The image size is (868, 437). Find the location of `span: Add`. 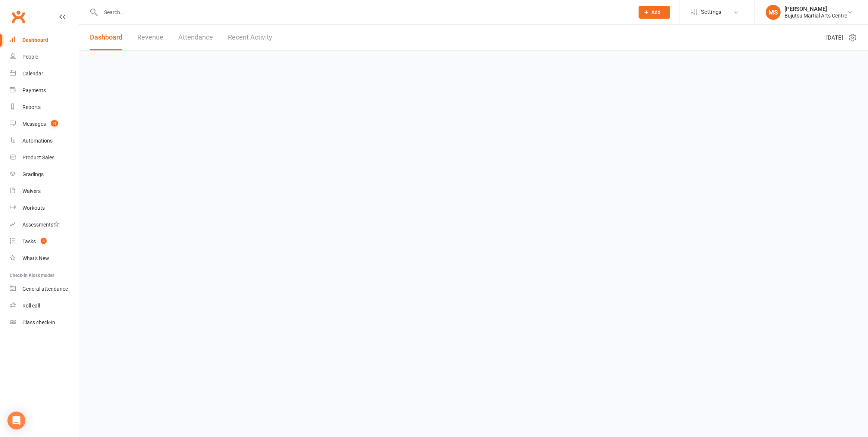

span: Add is located at coordinates (656, 12).